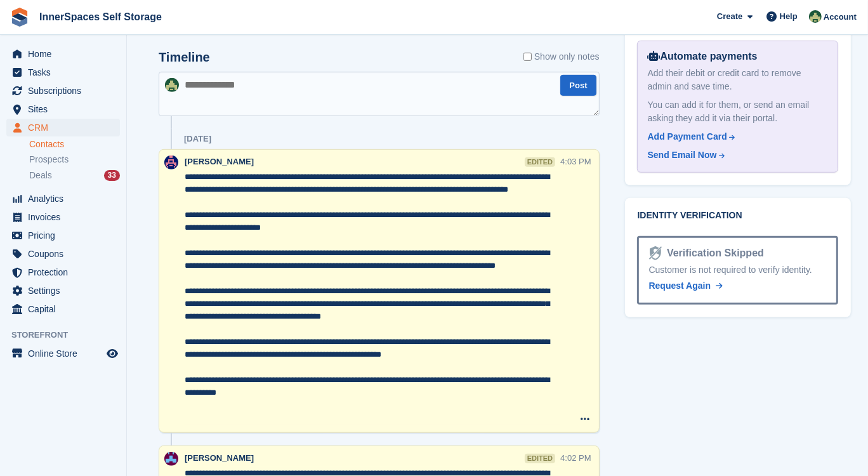 The height and width of the screenshot is (476, 868). Describe the element at coordinates (738, 216) in the screenshot. I see `h2: Identity verification` at that location.